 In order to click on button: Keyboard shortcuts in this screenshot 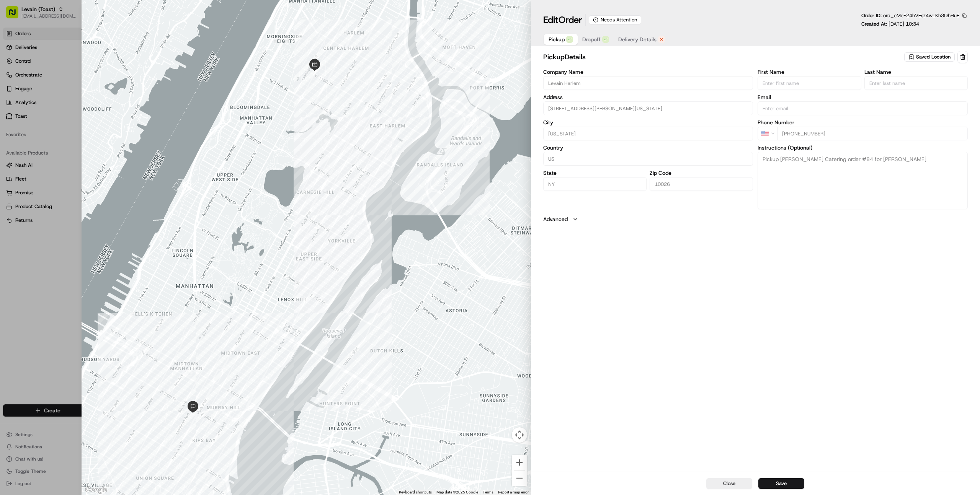, I will do `click(415, 492)`.